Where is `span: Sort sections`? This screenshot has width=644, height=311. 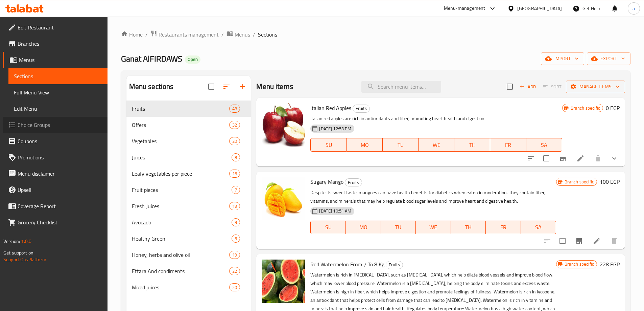
span: Sort sections is located at coordinates (227, 86).